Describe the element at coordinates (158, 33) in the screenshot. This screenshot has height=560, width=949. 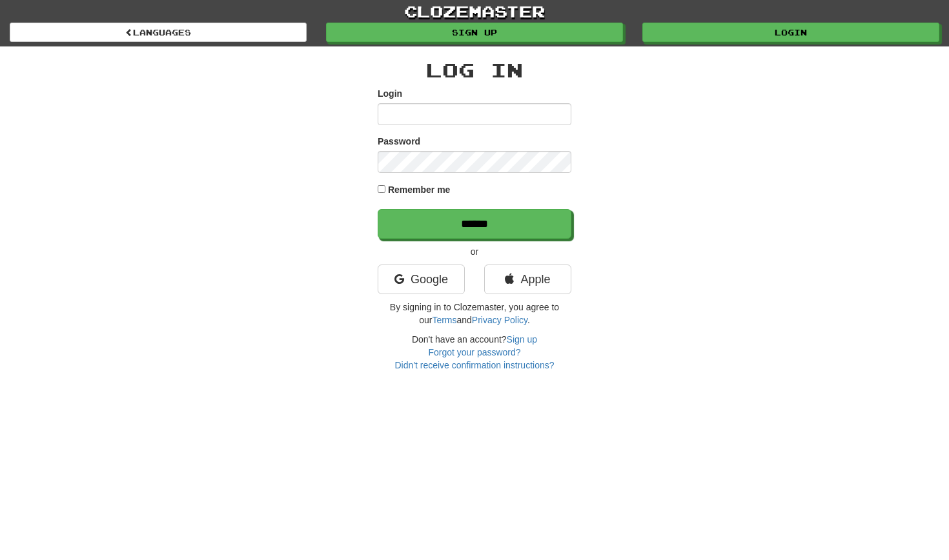
I see `a: Languages` at that location.